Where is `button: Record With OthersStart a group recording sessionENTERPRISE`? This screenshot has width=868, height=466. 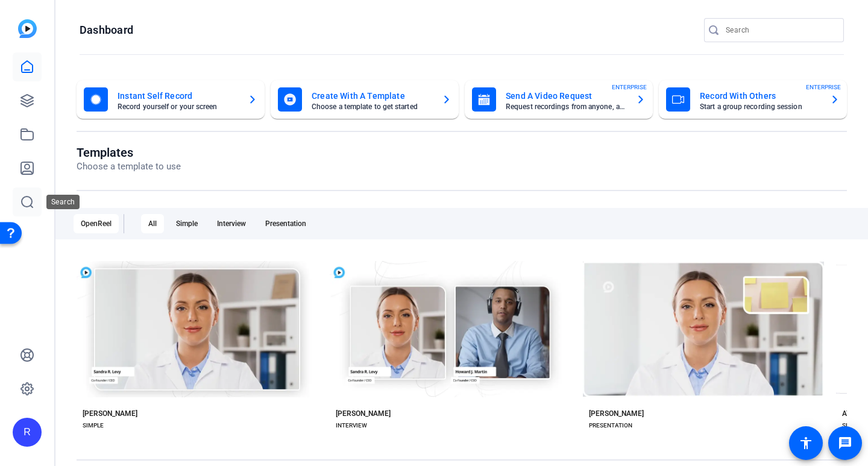
button: Record With OthersStart a group recording sessionENTERPRISE is located at coordinates (753, 100).